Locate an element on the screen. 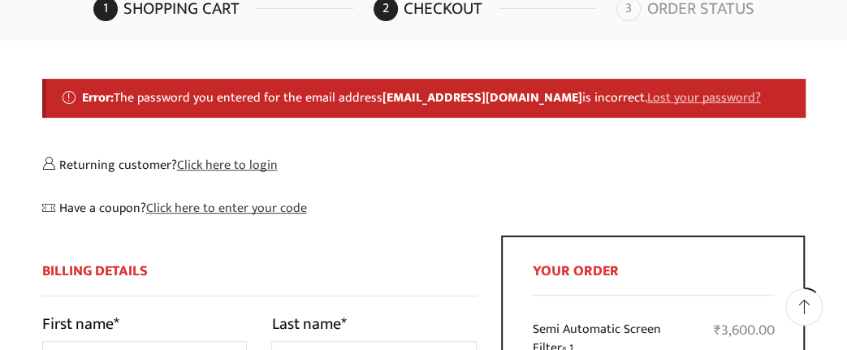 Image resolution: width=847 pixels, height=350 pixels. label: Last name is located at coordinates (309, 324).